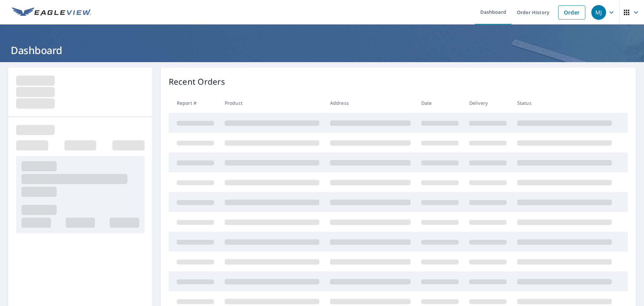 The height and width of the screenshot is (306, 644). Describe the element at coordinates (572, 13) in the screenshot. I see `a: Order` at that location.